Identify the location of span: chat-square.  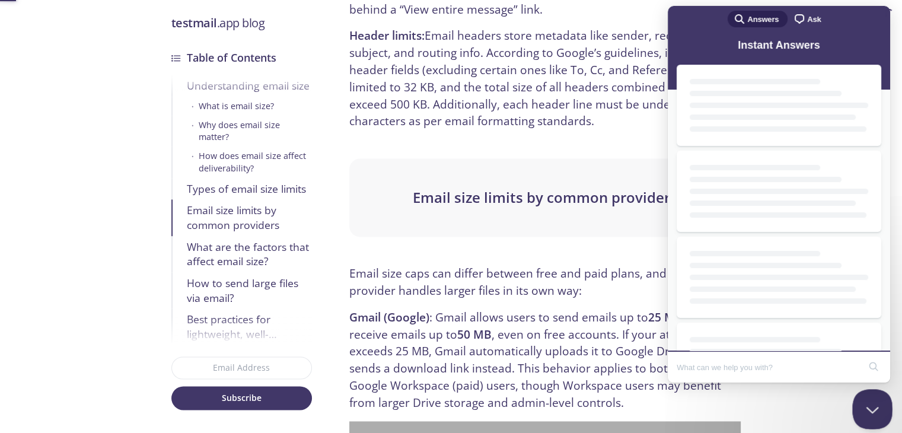
(132, 13).